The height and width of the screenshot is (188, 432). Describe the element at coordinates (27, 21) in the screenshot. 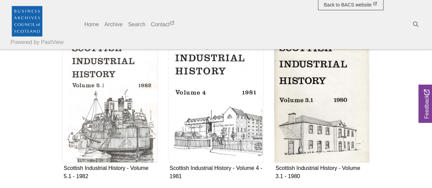

I see `a: Business Archives Council of Scotland logo` at that location.